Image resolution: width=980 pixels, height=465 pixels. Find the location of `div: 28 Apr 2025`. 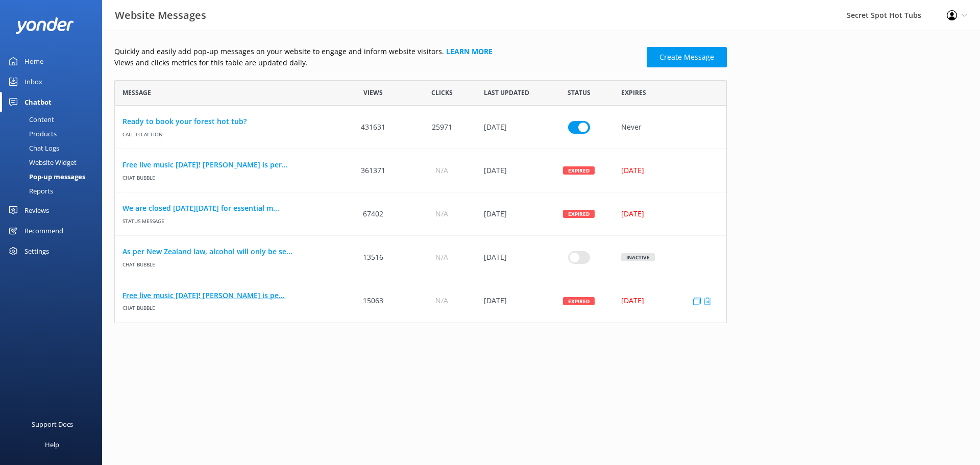

div: 28 Apr 2025 is located at coordinates (511, 257).